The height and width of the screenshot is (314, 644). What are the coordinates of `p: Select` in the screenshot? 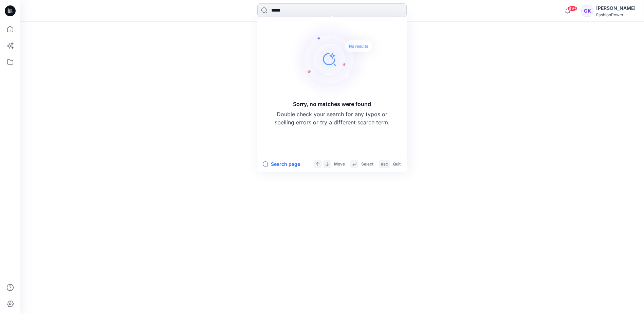 It's located at (367, 164).